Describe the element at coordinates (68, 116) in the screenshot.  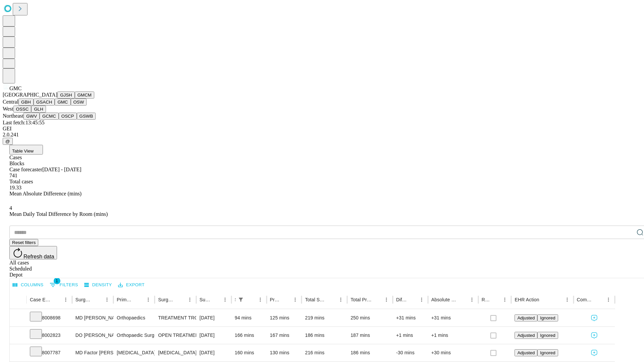
I see `button: OSCP` at that location.